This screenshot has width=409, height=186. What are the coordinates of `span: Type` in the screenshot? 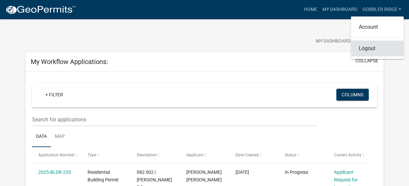 It's located at (92, 155).